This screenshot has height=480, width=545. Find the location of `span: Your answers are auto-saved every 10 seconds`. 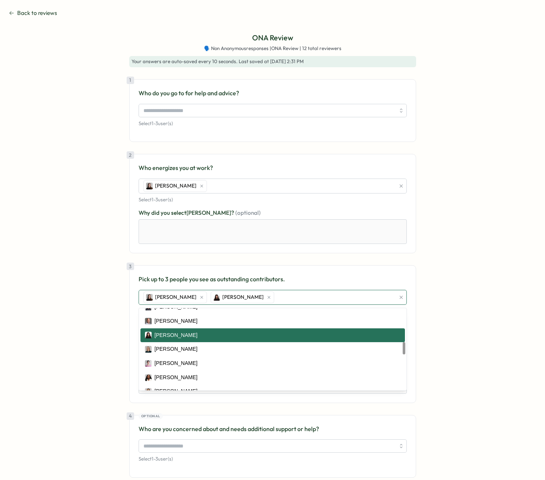

span: Your answers are auto-saved every 10 seconds is located at coordinates (184, 61).